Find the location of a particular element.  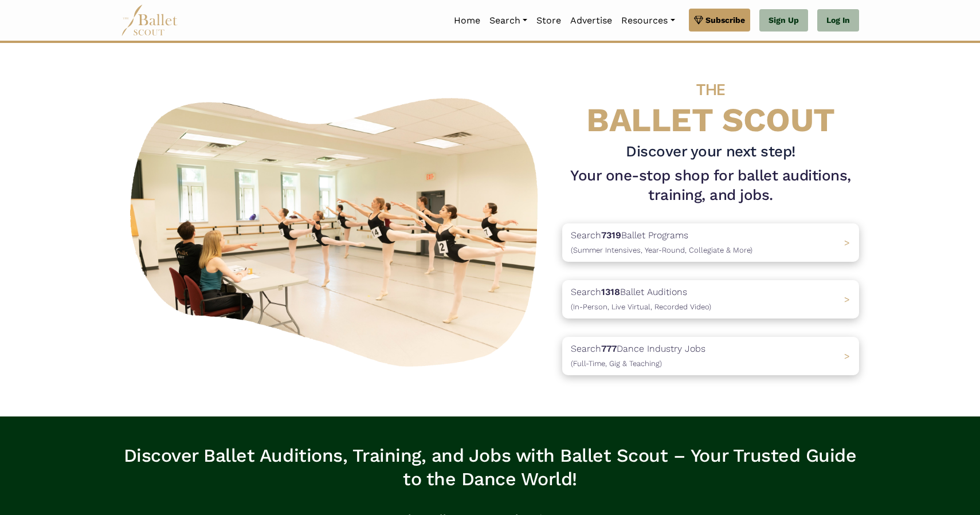

b: 7319 is located at coordinates (611, 235).